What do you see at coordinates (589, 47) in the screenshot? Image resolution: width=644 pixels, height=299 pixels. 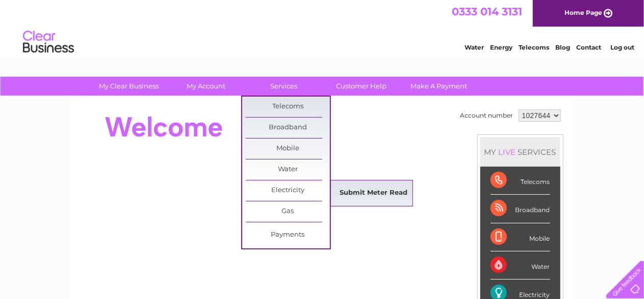 I see `a: Contact` at bounding box center [589, 47].